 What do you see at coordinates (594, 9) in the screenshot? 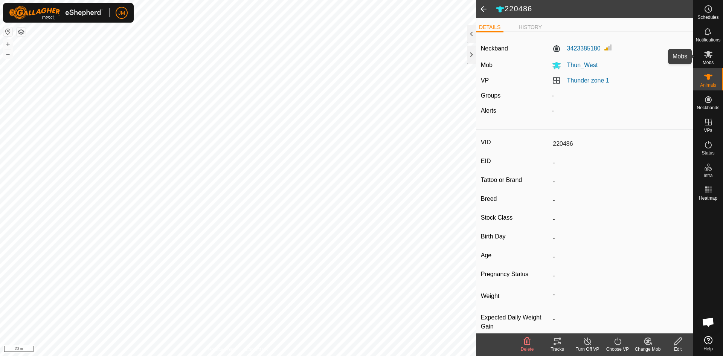
I see `h2: 220486` at bounding box center [594, 9].